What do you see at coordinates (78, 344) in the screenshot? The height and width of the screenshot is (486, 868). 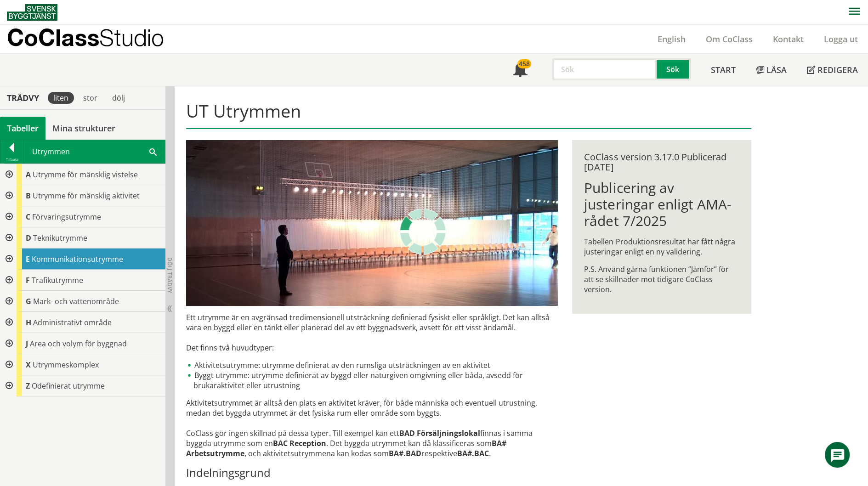 I see `span: Area och volym för byggnad` at bounding box center [78, 344].